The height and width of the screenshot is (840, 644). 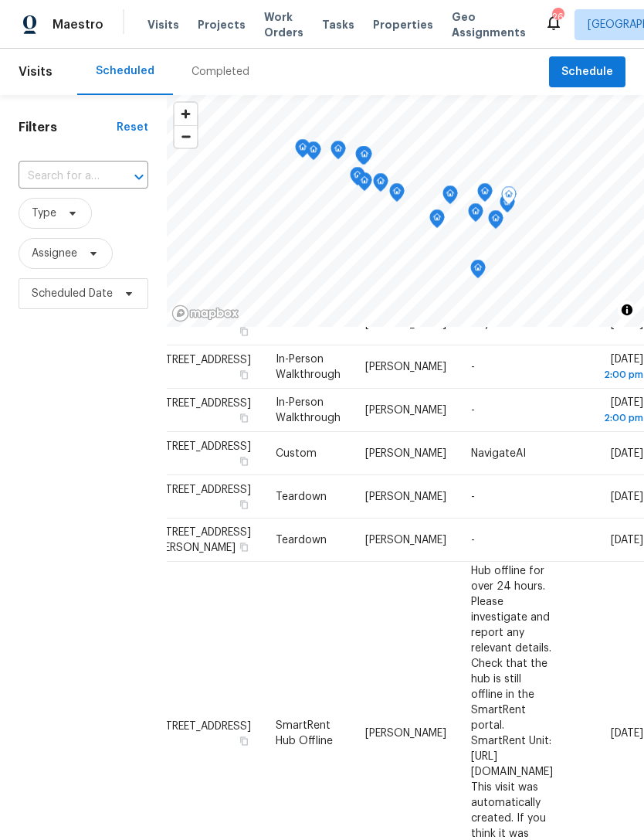 What do you see at coordinates (186, 113) in the screenshot?
I see `button: Zoom in` at bounding box center [186, 113].